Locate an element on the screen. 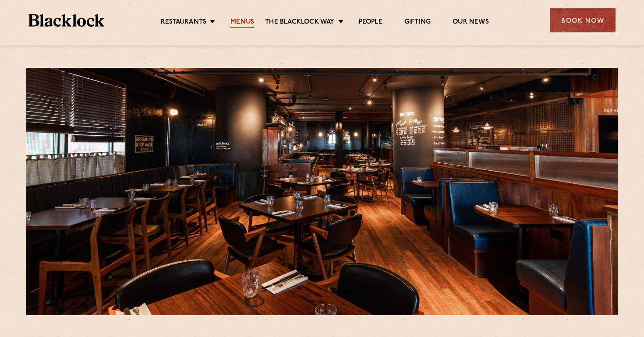 This screenshot has height=337, width=644. img: BL_Textured_Logo-footer-cropped.svg is located at coordinates (66, 20).